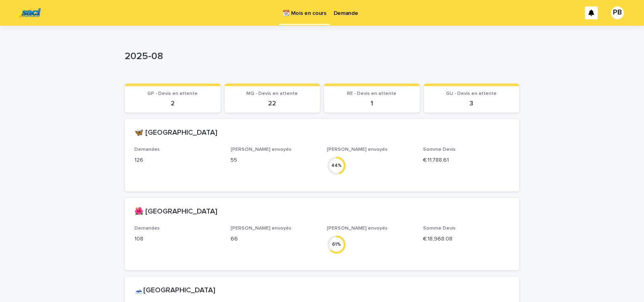 The height and width of the screenshot is (302, 644). What do you see at coordinates (466, 239) in the screenshot?
I see `p: € 18,968.08` at bounding box center [466, 239].